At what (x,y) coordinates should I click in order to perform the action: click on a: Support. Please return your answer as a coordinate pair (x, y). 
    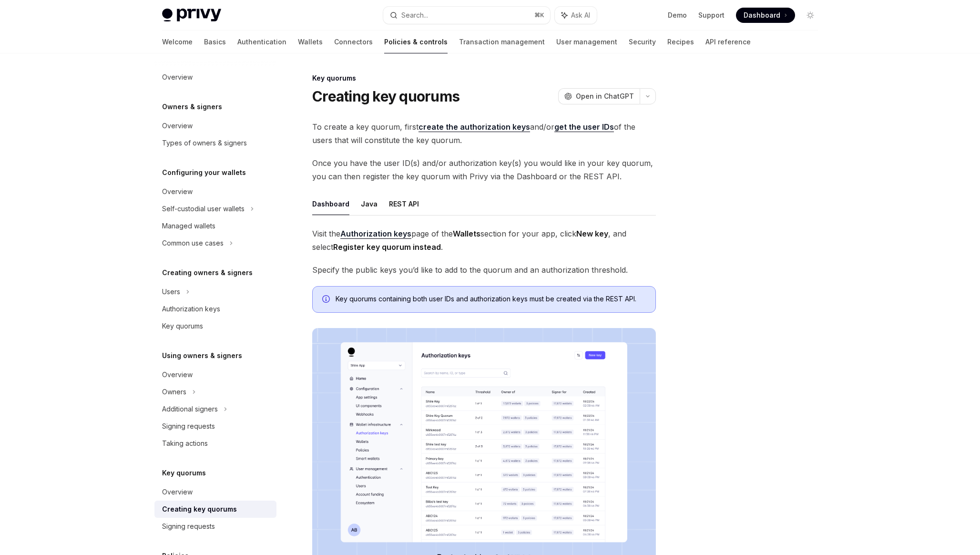
    Looking at the image, I should click on (711, 15).